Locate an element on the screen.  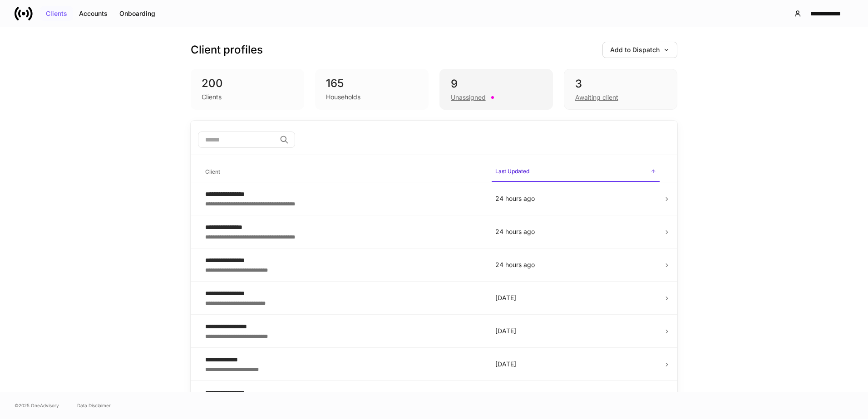
button: Onboarding is located at coordinates (137, 13).